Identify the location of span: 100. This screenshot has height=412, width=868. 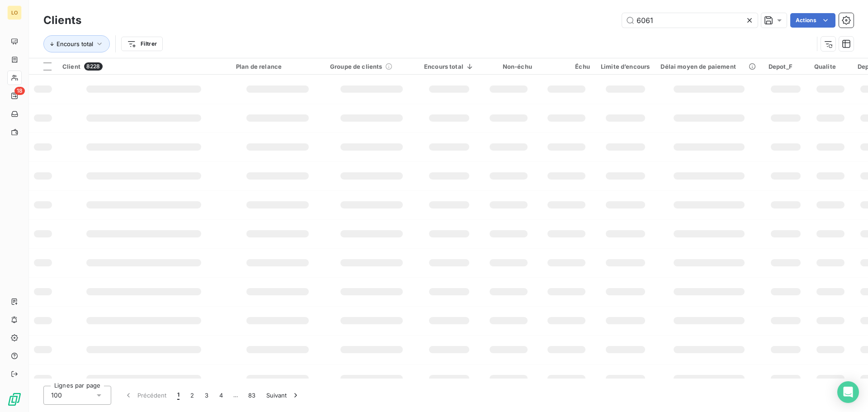
(56, 396).